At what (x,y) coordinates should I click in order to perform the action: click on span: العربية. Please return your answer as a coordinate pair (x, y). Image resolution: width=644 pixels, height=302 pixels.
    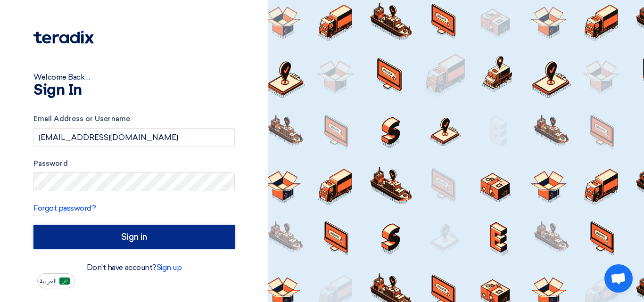
    Looking at the image, I should click on (48, 281).